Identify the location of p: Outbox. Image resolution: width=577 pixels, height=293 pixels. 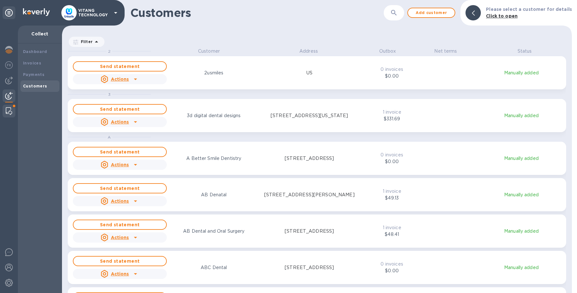
(388, 51).